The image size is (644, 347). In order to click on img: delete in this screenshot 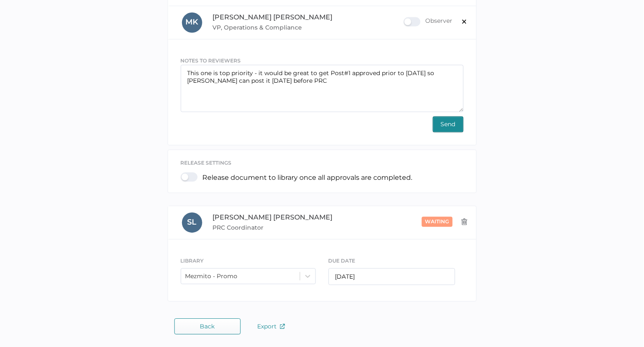, I will do `click(465, 222)`.